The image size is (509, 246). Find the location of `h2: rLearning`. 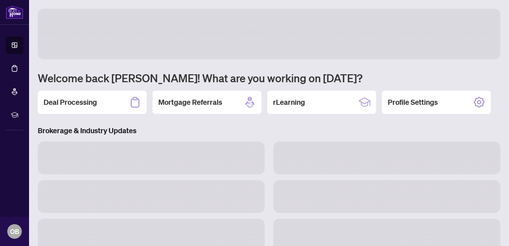

h2: rLearning is located at coordinates (289, 102).